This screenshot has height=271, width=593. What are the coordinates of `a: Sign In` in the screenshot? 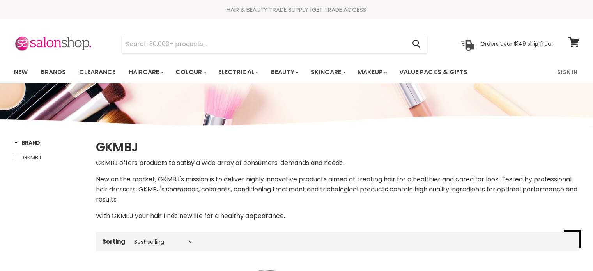 It's located at (567, 72).